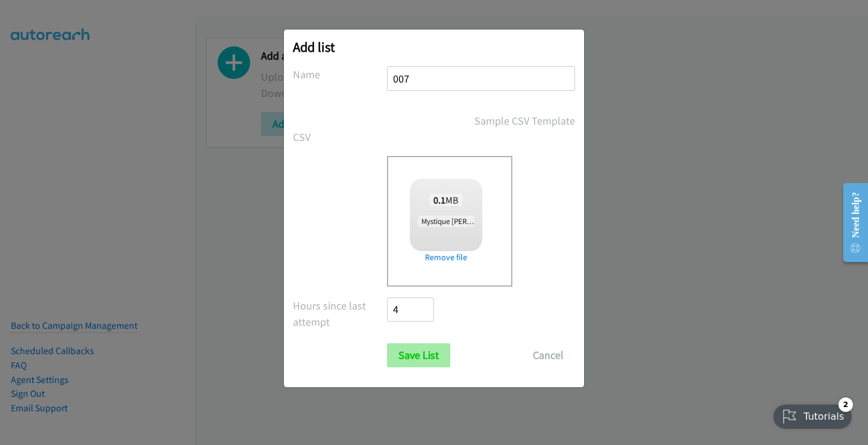 This screenshot has height=445, width=868. What do you see at coordinates (548, 355) in the screenshot?
I see `button: Cancel` at bounding box center [548, 355].